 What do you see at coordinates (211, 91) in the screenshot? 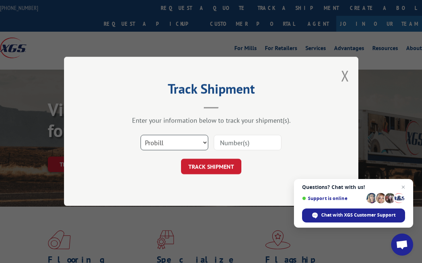
I see `h2: Track Shipment` at bounding box center [211, 91].